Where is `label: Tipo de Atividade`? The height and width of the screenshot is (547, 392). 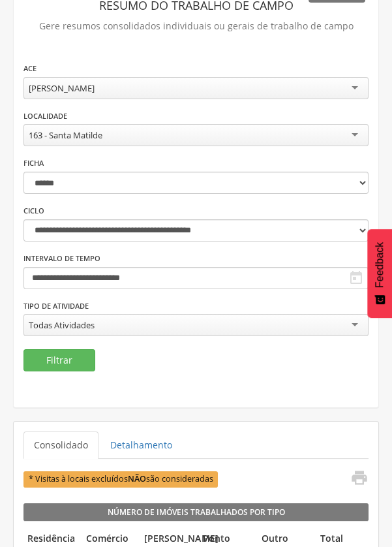
label: Tipo de Atividade is located at coordinates (57, 306).